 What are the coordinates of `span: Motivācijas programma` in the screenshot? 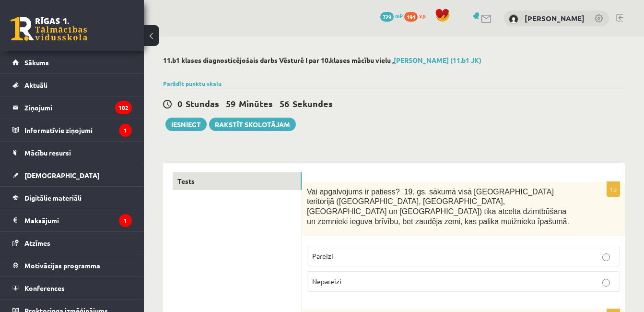 It's located at (62, 266).